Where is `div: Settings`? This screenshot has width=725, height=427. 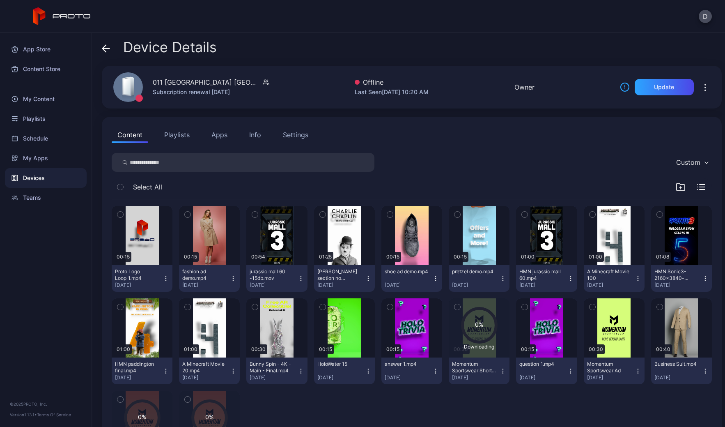 div: Settings is located at coordinates (296, 135).